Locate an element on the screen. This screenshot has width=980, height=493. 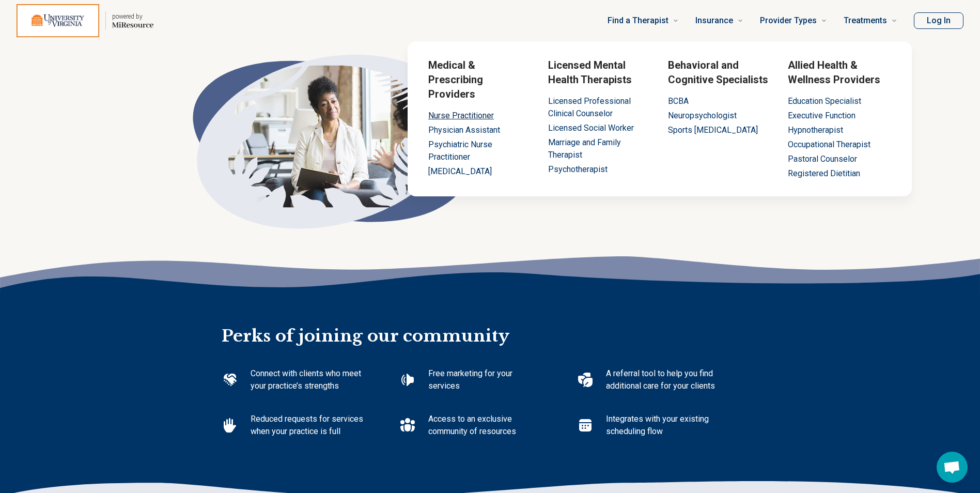
span: Treatments is located at coordinates (865, 21).